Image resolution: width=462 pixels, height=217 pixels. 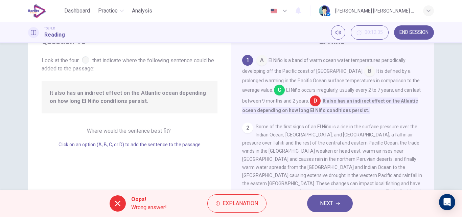 I want to click on span: Practice, so click(x=108, y=11).